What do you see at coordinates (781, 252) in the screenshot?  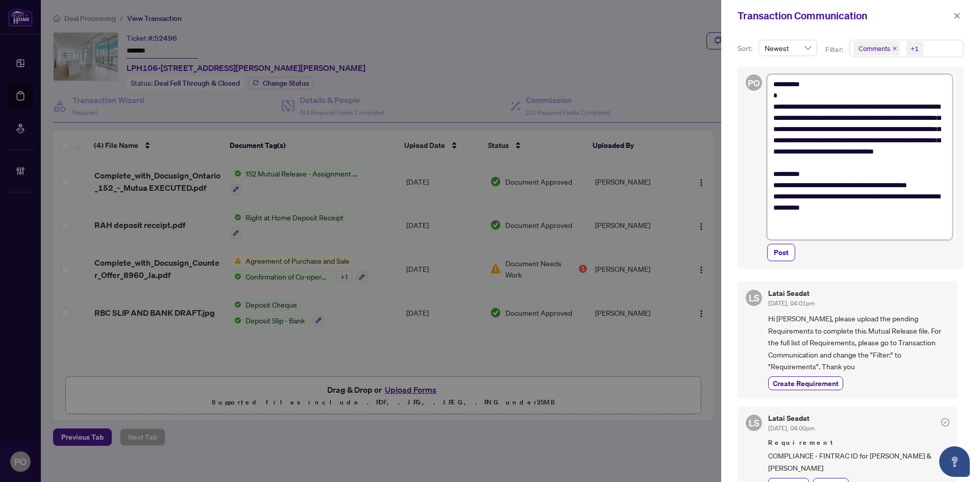 I see `span: Post` at bounding box center [781, 252].